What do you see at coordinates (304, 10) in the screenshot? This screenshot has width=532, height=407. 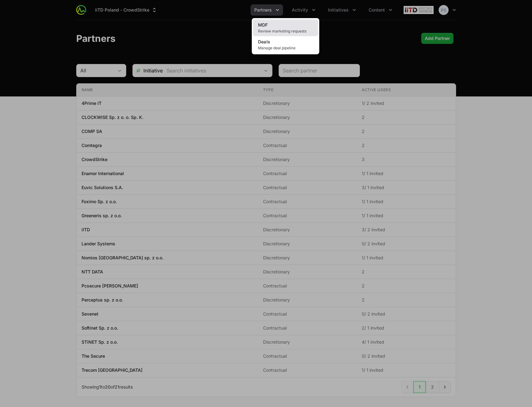 I see `div: Activity menu` at bounding box center [304, 10].